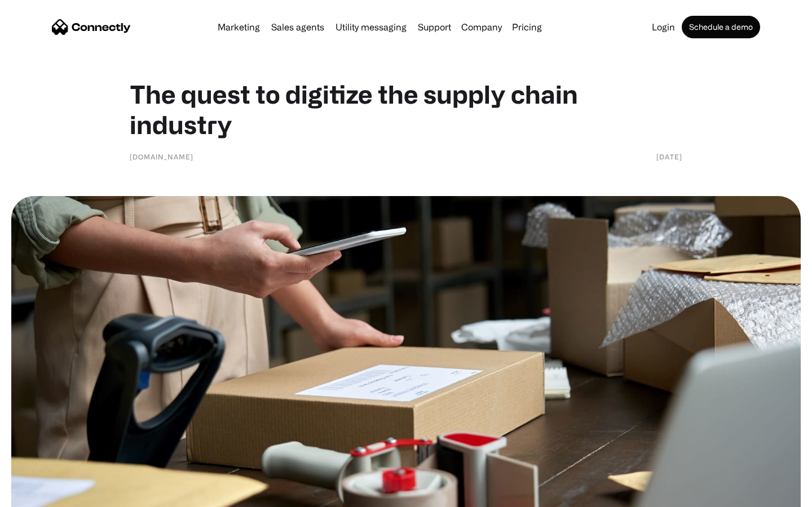  What do you see at coordinates (239, 27) in the screenshot?
I see `a: Marketing` at bounding box center [239, 27].